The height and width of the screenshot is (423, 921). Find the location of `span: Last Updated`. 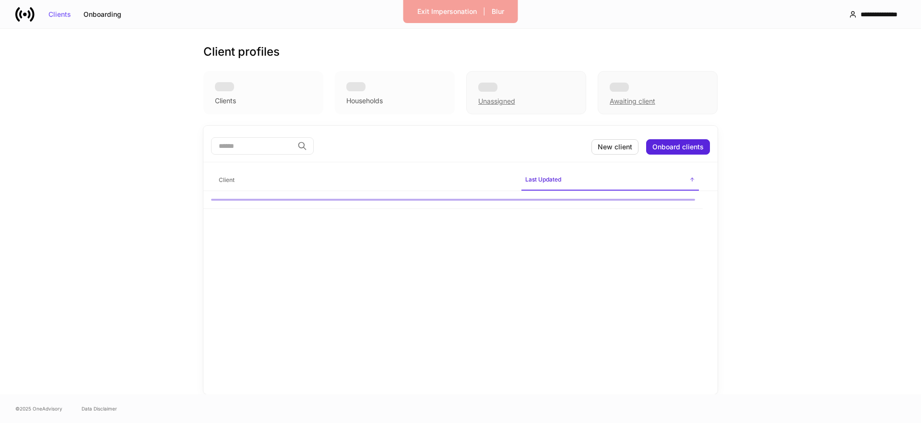

span: Last Updated is located at coordinates (610, 180).